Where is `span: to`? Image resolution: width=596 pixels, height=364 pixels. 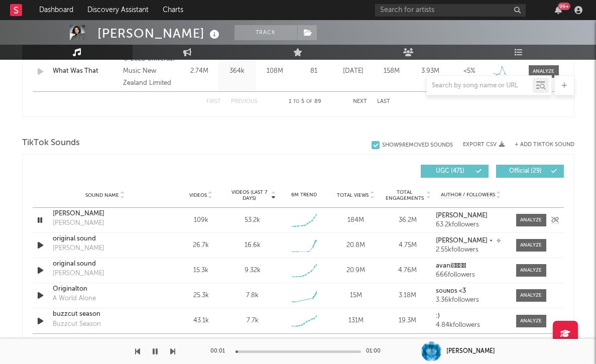 span: to is located at coordinates (296, 102).